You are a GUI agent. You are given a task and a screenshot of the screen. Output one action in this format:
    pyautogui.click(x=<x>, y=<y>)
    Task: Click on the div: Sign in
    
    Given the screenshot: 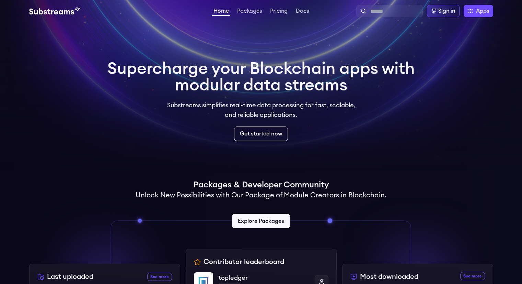 What is the action you would take?
    pyautogui.click(x=447, y=11)
    